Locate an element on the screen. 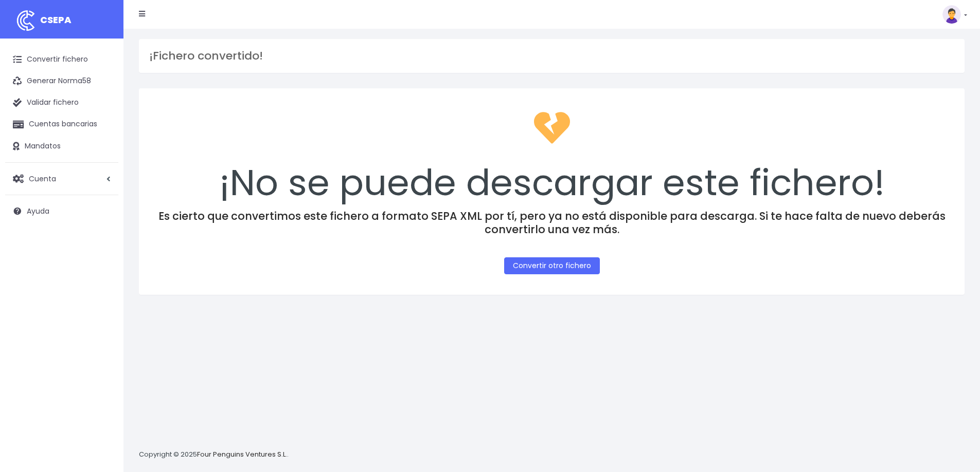 Image resolution: width=980 pixels, height=472 pixels. span: CSEPA is located at coordinates (55, 19).